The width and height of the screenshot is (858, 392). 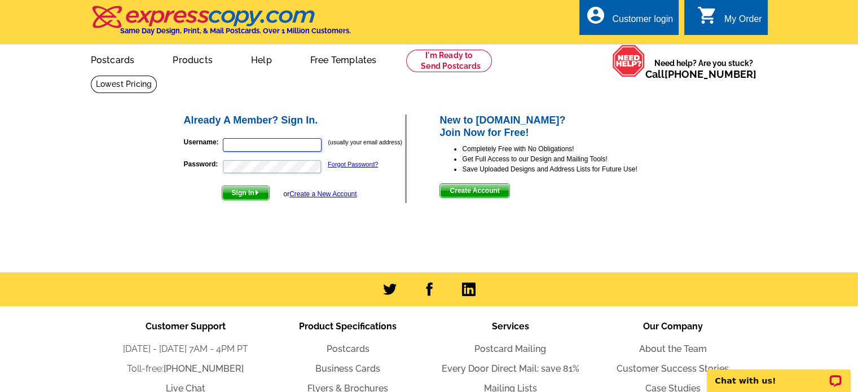 I want to click on p: Chat with us!, so click(x=72, y=24).